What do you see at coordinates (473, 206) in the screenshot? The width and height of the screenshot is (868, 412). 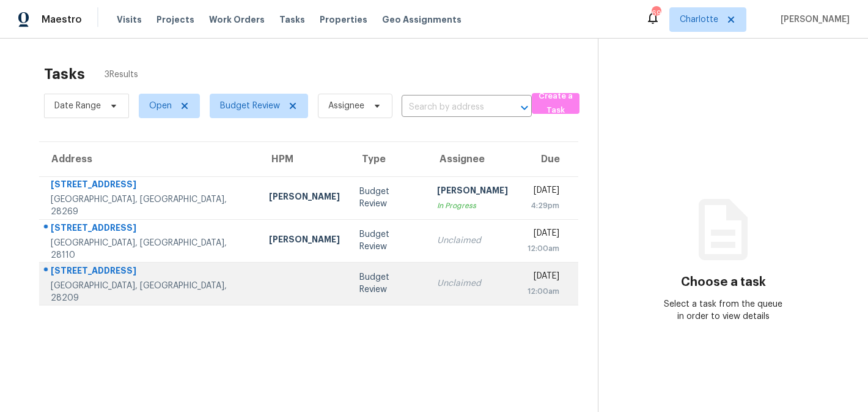 I see `div: In Progress` at bounding box center [473, 206].